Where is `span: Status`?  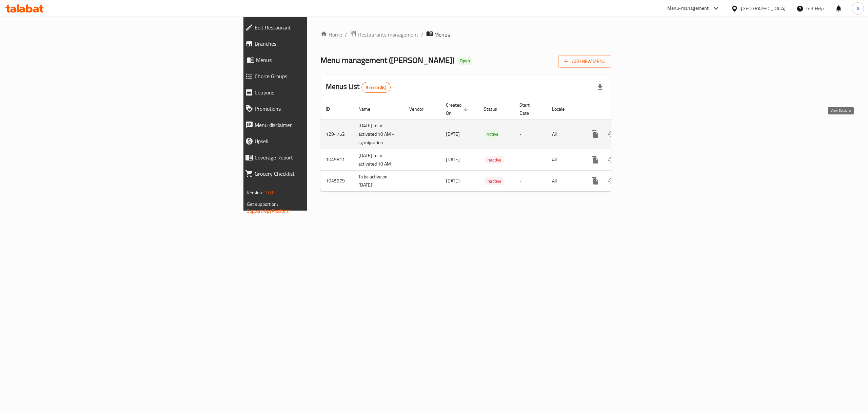
span: Status is located at coordinates (495, 109).